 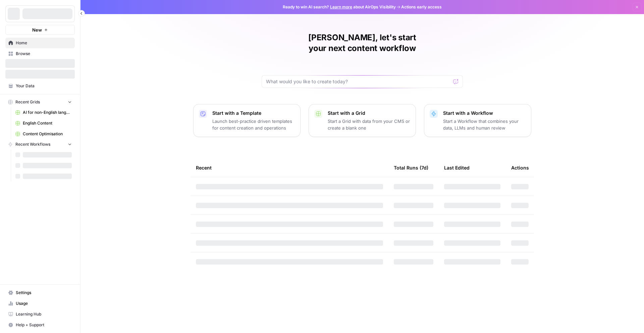 I want to click on a: Settings, so click(x=40, y=293).